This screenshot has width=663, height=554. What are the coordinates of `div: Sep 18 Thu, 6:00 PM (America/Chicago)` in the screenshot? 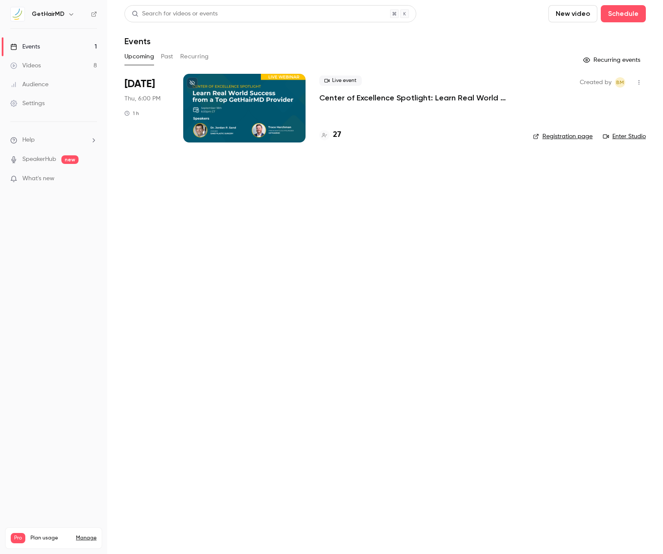 It's located at (147, 108).